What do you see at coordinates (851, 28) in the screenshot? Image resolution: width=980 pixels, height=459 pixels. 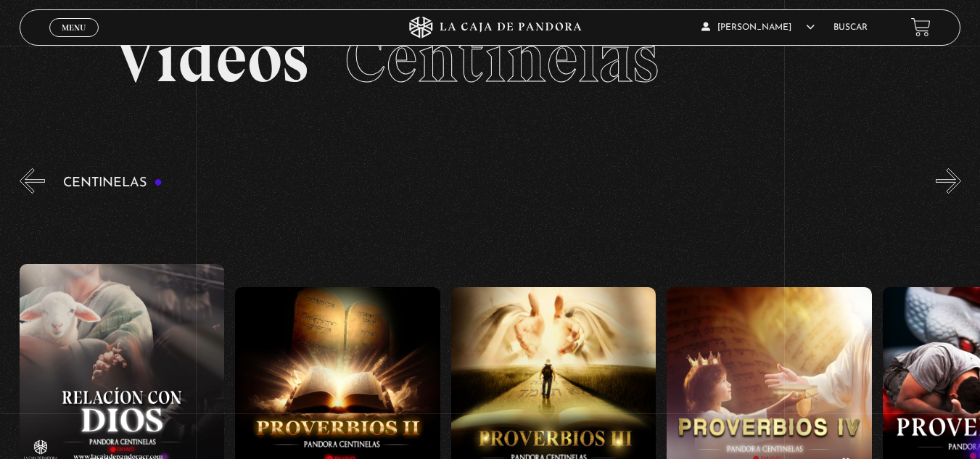 I see `a: Buscar` at bounding box center [851, 28].